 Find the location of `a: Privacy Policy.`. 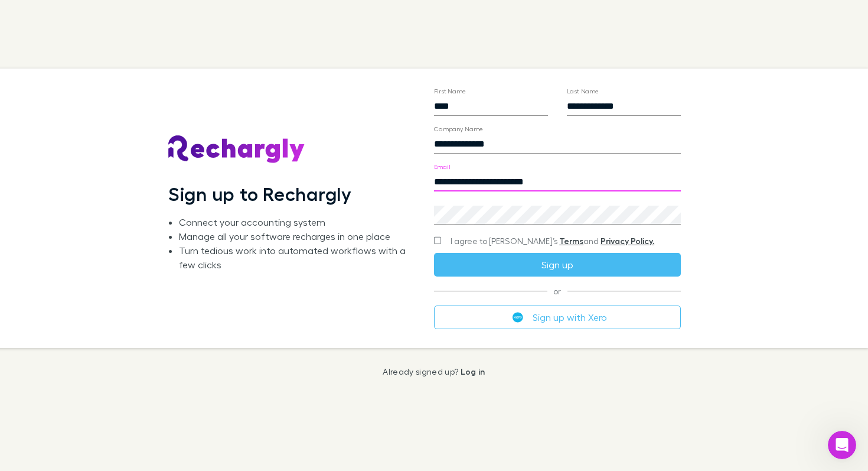

a: Privacy Policy. is located at coordinates (627, 241).